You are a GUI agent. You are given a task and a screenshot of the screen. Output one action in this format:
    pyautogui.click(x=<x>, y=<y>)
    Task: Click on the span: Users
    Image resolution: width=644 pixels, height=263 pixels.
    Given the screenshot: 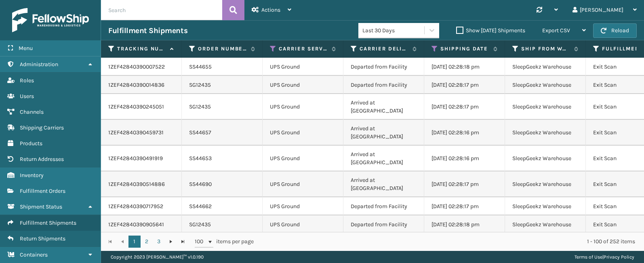 What is the action you would take?
    pyautogui.click(x=27, y=96)
    